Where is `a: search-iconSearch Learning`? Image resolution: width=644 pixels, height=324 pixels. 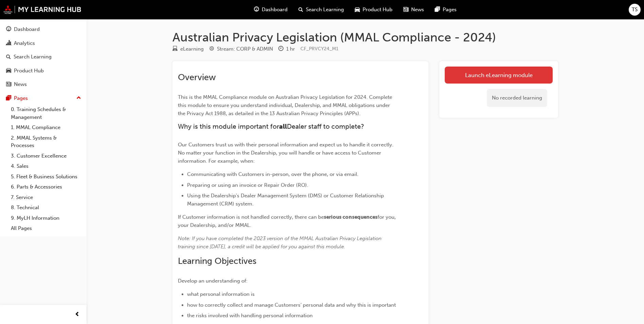 a: search-iconSearch Learning is located at coordinates (321, 10).